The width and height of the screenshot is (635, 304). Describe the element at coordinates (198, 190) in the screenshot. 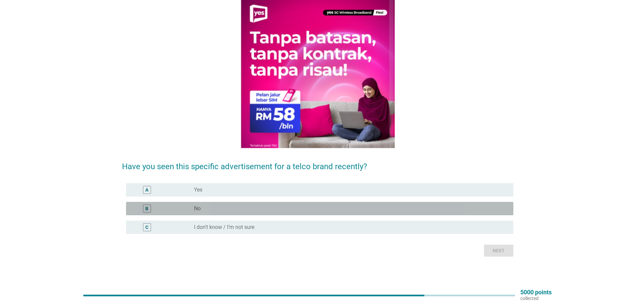

I see `label: Yes` at that location.